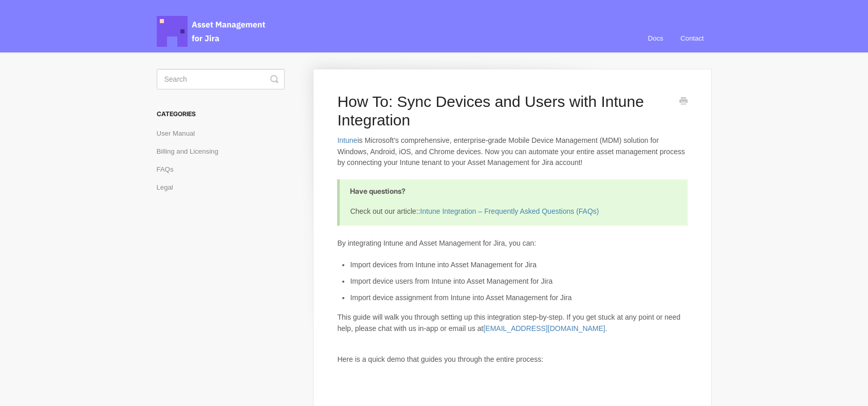 This screenshot has width=868, height=406. Describe the element at coordinates (168, 187) in the screenshot. I see `a: Legal` at that location.